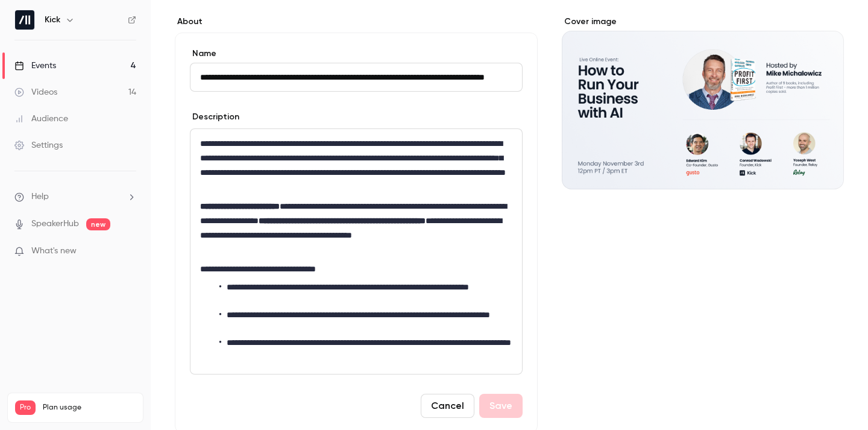 This screenshot has height=430, width=868. What do you see at coordinates (356, 22) in the screenshot?
I see `label: About` at bounding box center [356, 22].